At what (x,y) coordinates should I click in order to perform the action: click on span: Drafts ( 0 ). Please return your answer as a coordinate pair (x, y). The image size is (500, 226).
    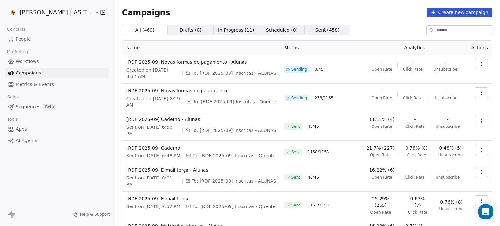
    Looking at the image, I should click on (190, 30).